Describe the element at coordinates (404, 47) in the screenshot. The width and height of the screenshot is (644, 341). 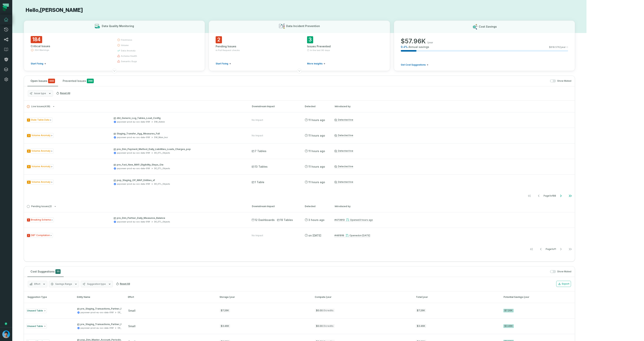
I see `span: 9.4 %` at that location.